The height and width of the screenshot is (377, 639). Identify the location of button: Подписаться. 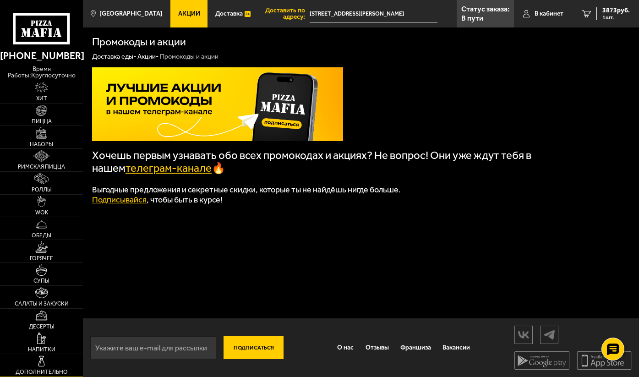
(253, 347).